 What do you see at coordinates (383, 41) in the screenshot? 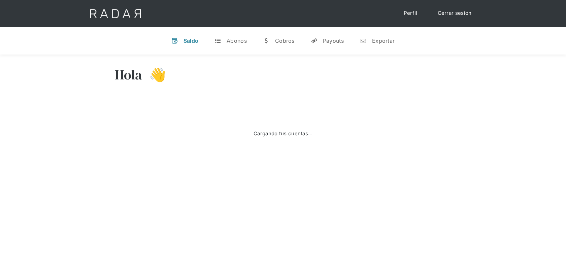
I see `div: Exportar` at bounding box center [383, 41].